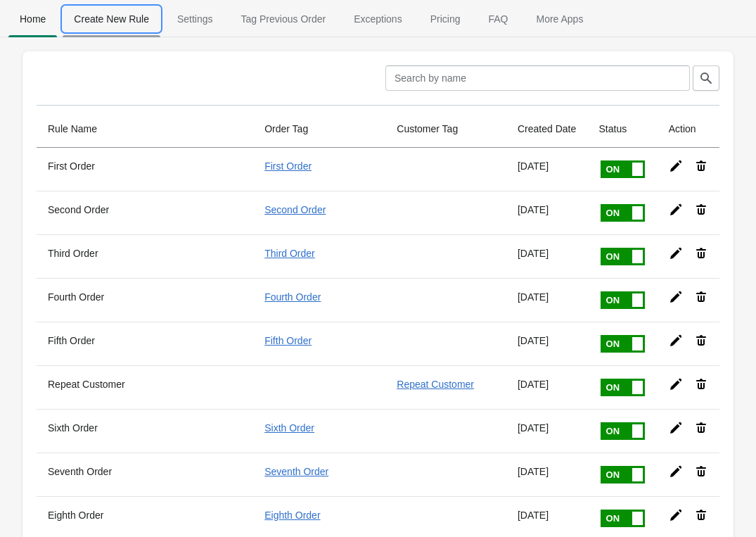 The image size is (756, 537). What do you see at coordinates (111, 19) in the screenshot?
I see `span: Create New Rule` at bounding box center [111, 19].